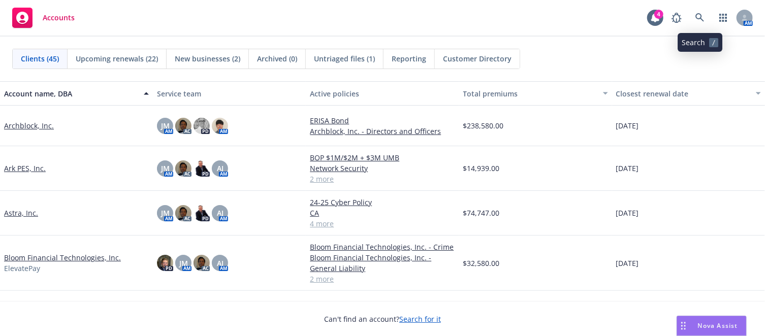  What do you see at coordinates (277, 58) in the screenshot?
I see `span: Archived (0)` at bounding box center [277, 58].